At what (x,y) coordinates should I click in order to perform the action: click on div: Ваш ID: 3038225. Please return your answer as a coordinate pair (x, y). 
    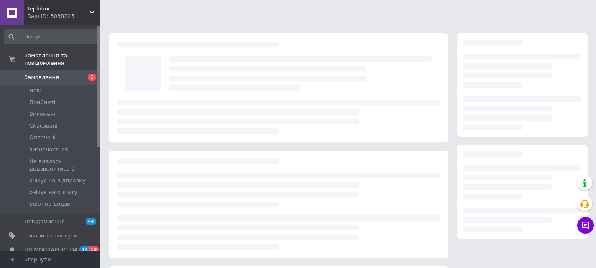
    Looking at the image, I should click on (64, 16).